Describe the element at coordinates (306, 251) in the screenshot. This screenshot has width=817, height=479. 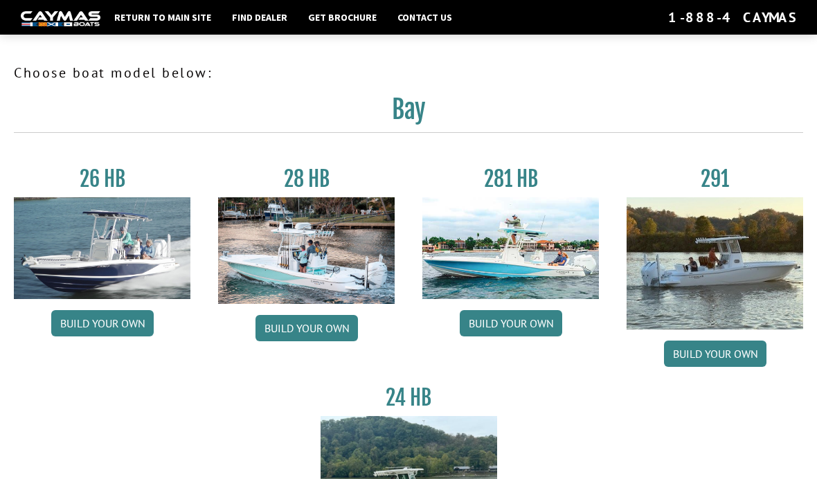
I see `img: 28_hb_thumbnail_for_caymas_connect.jpg` at that location.